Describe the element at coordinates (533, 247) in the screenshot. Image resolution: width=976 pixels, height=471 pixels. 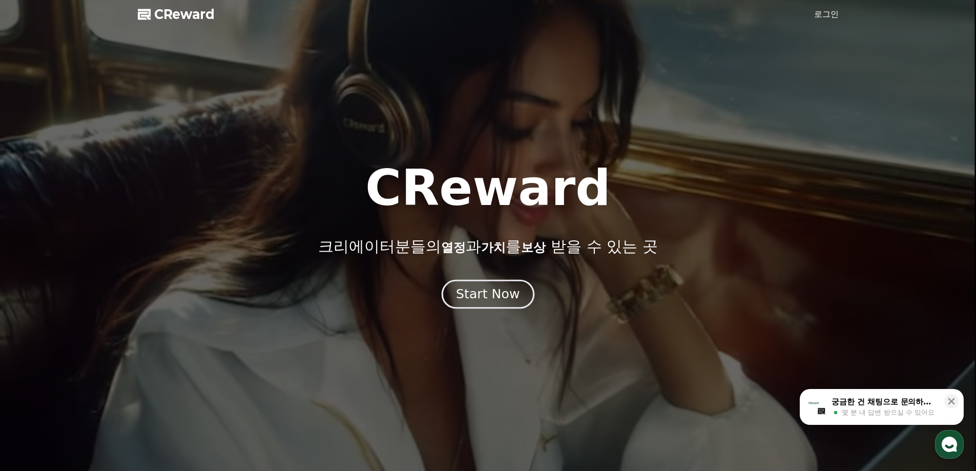
I see `span: 보상` at that location.